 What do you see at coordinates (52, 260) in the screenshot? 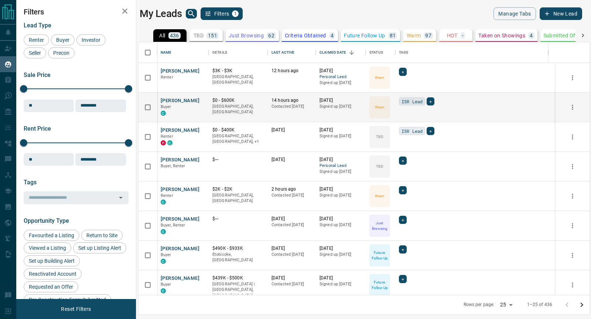
I see `span: Set up Building Alert` at bounding box center [52, 260].